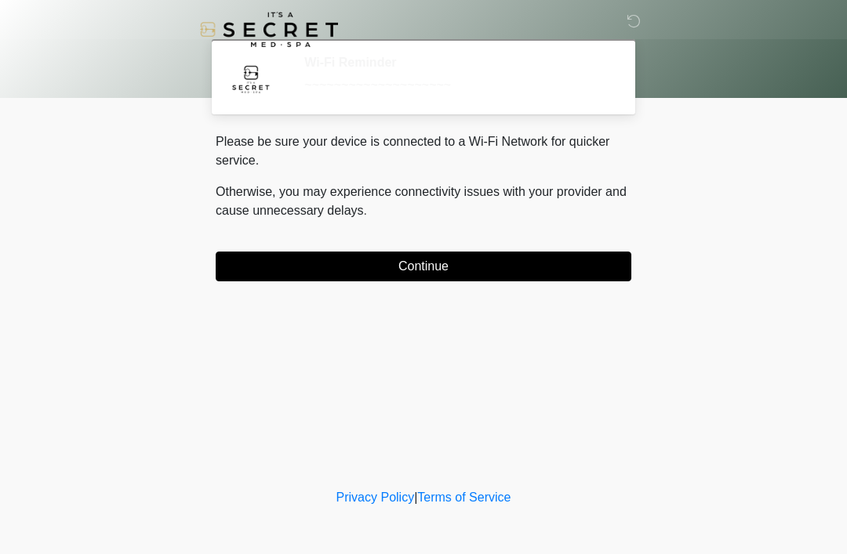  Describe the element at coordinates (423, 151) in the screenshot. I see `p: Please be sure your device is connected to a Wi-Fi Network for quicker service.` at that location.